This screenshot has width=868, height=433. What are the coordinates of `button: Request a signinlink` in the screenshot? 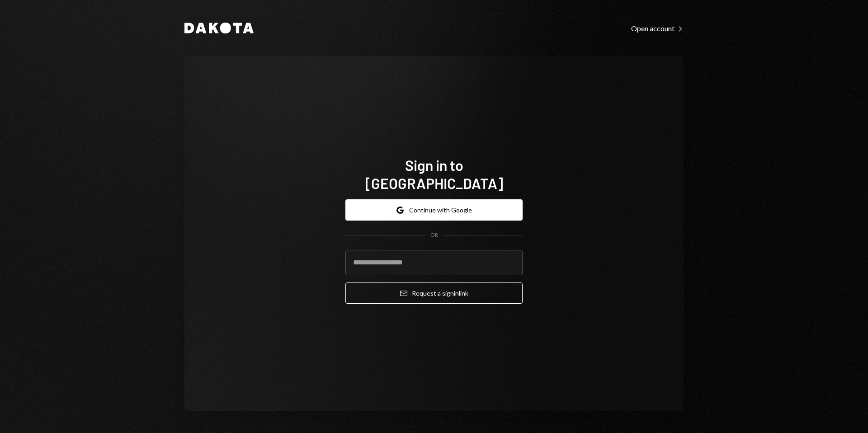 It's located at (434, 293).